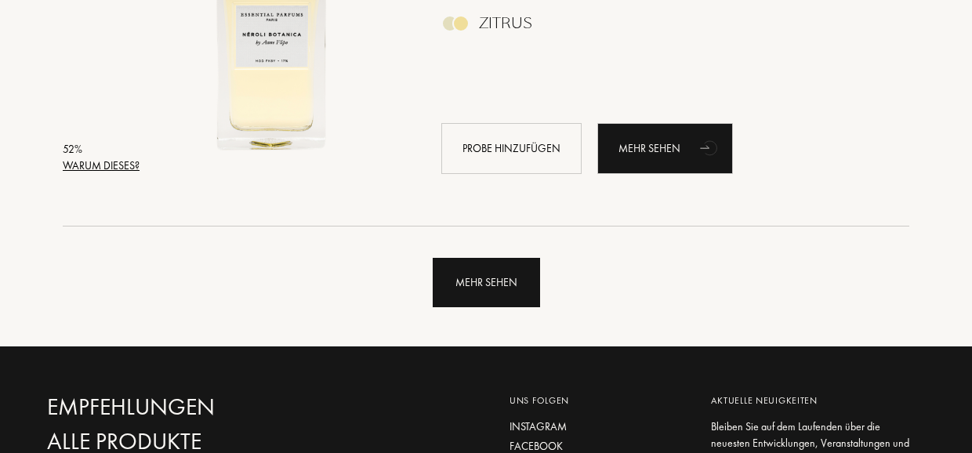  I want to click on div: 52 %, so click(101, 149).